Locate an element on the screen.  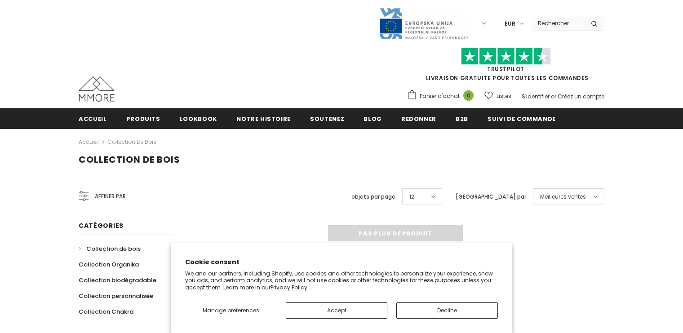
span: B2B is located at coordinates (462, 119).